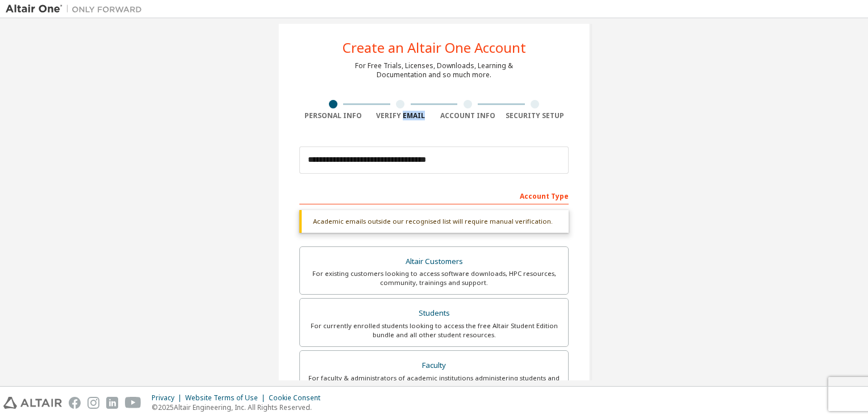 The width and height of the screenshot is (868, 419). I want to click on div: Cookie Consent, so click(298, 398).